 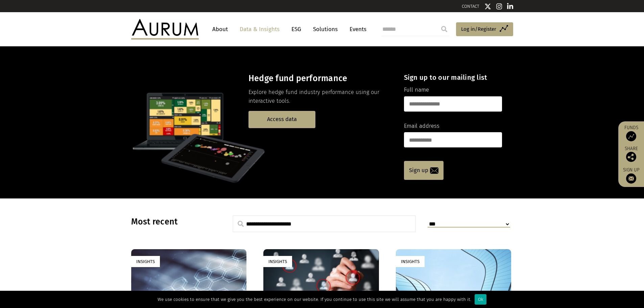 What do you see at coordinates (320, 78) in the screenshot?
I see `h3: Hedge fund performance` at bounding box center [320, 78].